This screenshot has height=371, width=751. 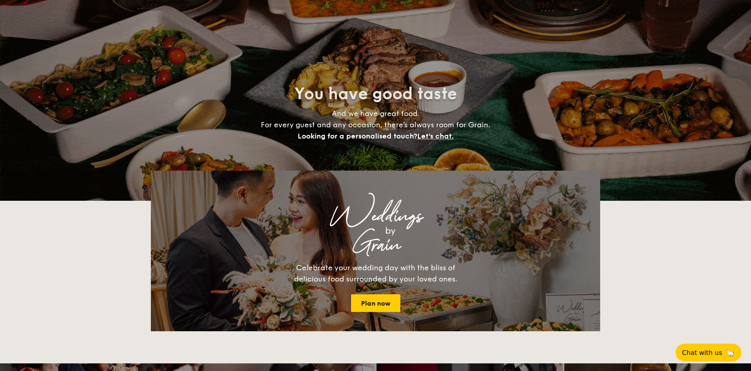 What do you see at coordinates (376, 216) in the screenshot?
I see `div: Weddings` at bounding box center [376, 216].